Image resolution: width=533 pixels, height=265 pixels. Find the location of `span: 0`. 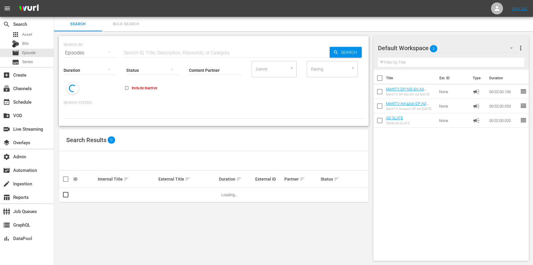

span: 0 is located at coordinates (111, 140).